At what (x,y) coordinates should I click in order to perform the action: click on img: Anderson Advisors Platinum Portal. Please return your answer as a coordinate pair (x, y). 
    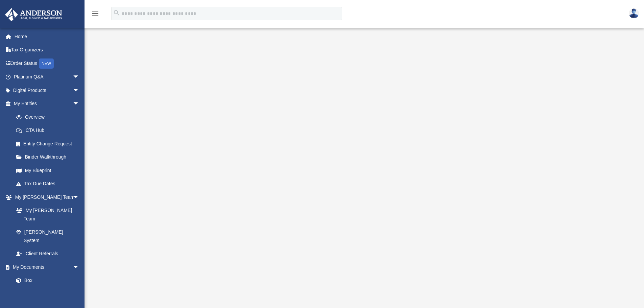
    Looking at the image, I should click on (34, 15).